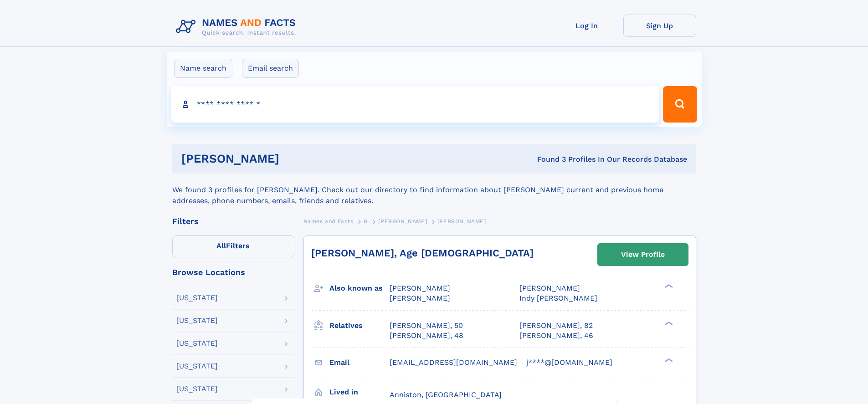 The width and height of the screenshot is (868, 404). I want to click on div: Found 3 Profiles In Our Records Database, so click(548, 159).